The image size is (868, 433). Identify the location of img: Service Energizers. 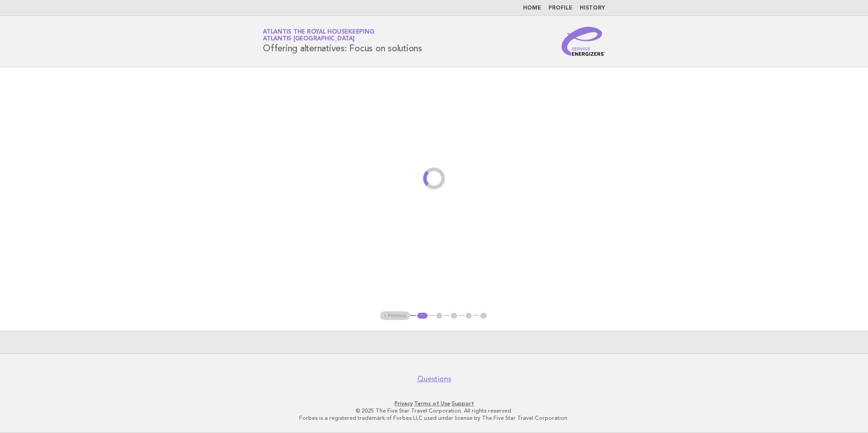
(584, 41).